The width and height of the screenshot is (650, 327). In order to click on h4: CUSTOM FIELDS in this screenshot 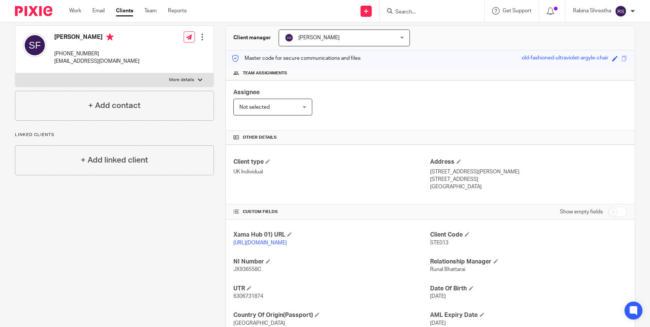, I will do `click(332, 212)`.